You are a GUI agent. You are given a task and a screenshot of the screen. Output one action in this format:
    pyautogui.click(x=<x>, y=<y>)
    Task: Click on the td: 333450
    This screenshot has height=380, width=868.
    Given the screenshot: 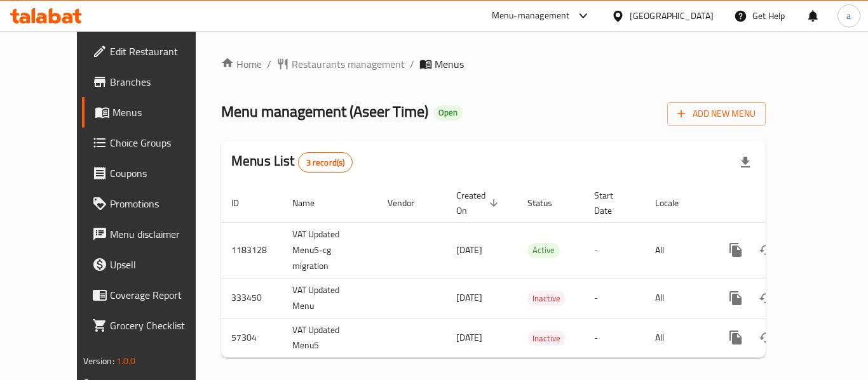 What is the action you would take?
    pyautogui.click(x=252, y=297)
    